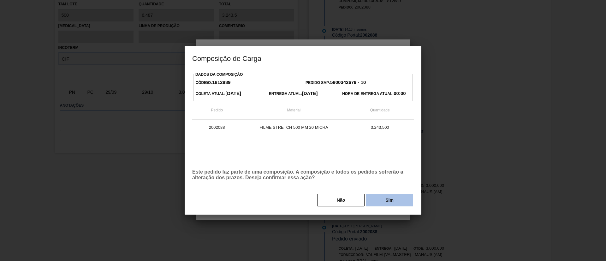  Describe the element at coordinates (336, 83) in the screenshot. I see `span: Pedido SAP:` at that location.